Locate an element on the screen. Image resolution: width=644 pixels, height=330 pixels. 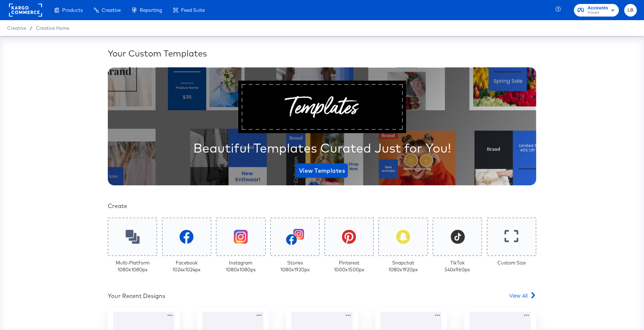
span: View Templates is located at coordinates (322, 171).